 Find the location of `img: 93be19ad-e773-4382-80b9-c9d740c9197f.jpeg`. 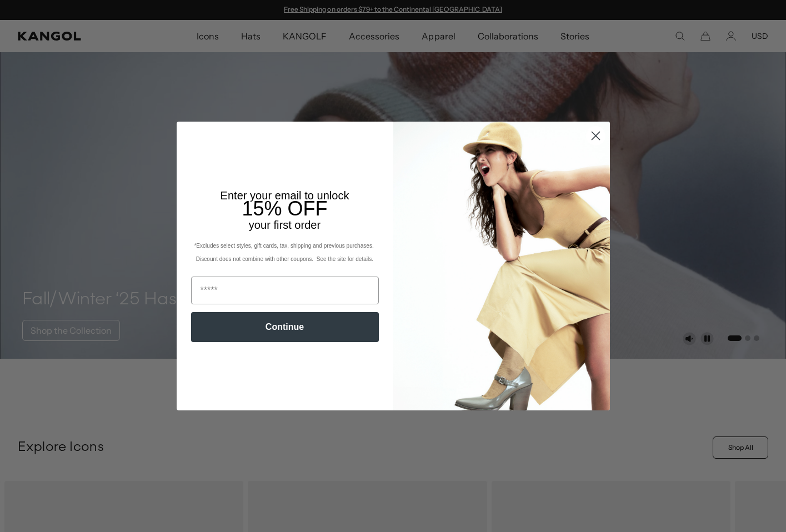

img: 93be19ad-e773-4382-80b9-c9d740c9197f.jpeg is located at coordinates (502, 266).